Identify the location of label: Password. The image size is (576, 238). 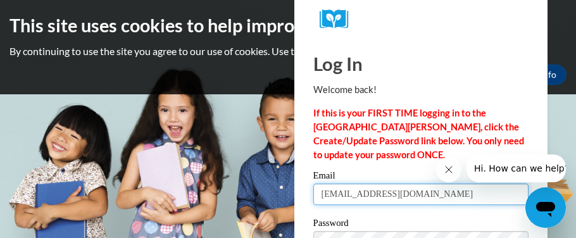
(421, 225).